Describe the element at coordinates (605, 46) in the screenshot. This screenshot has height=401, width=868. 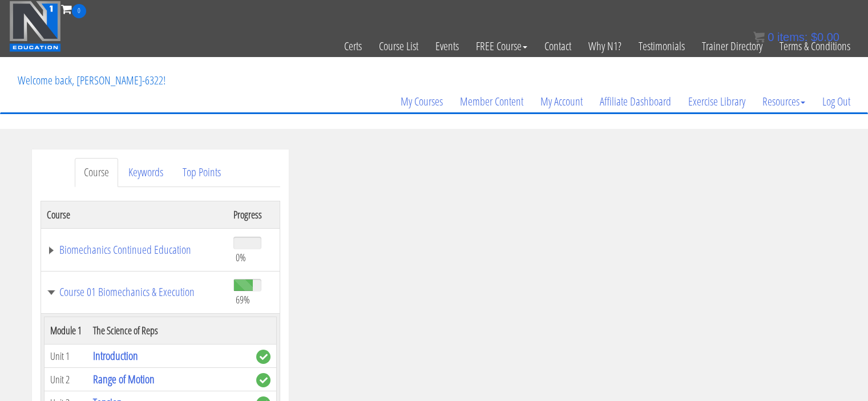
I see `a: Why N1?` at that location.